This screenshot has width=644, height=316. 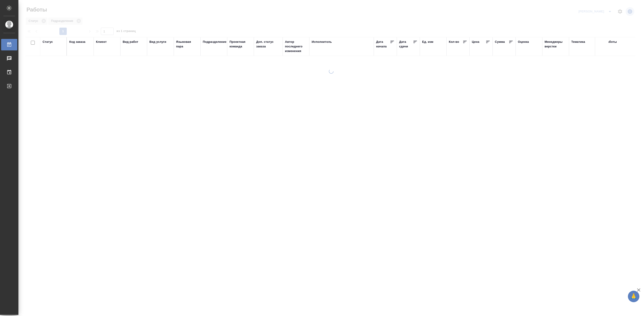 I want to click on div: Менеджеры верстки, so click(x=556, y=44).